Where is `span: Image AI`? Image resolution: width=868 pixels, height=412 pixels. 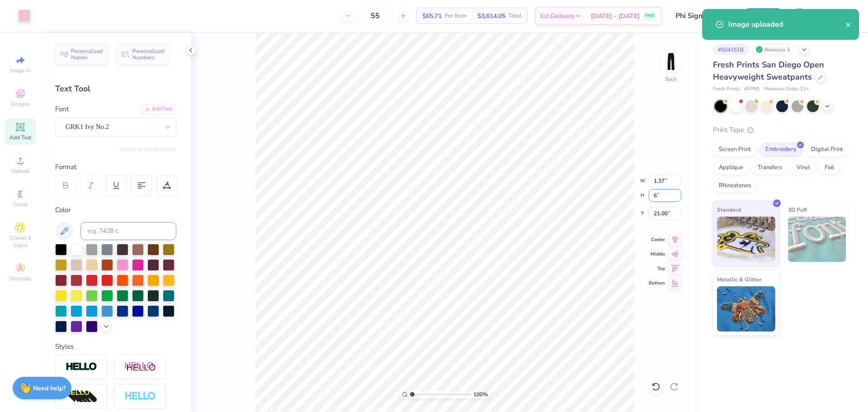 span: Image AI is located at coordinates (21, 71).